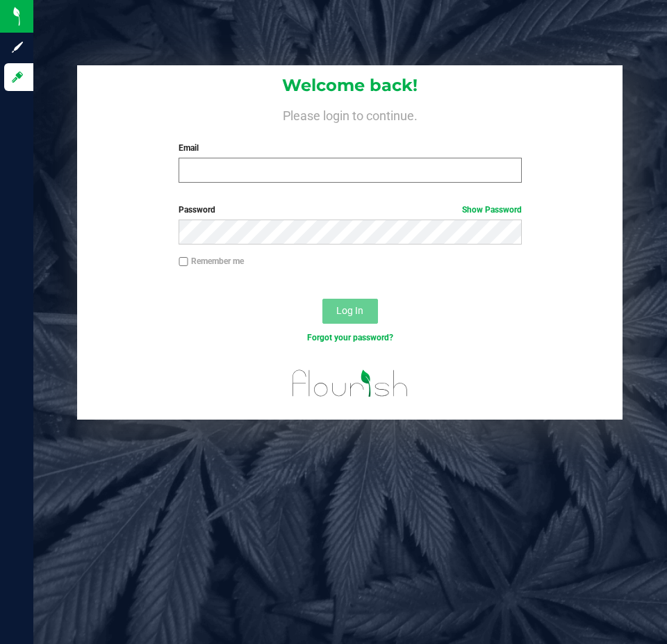  Describe the element at coordinates (351, 311) in the screenshot. I see `button: Log In` at that location.